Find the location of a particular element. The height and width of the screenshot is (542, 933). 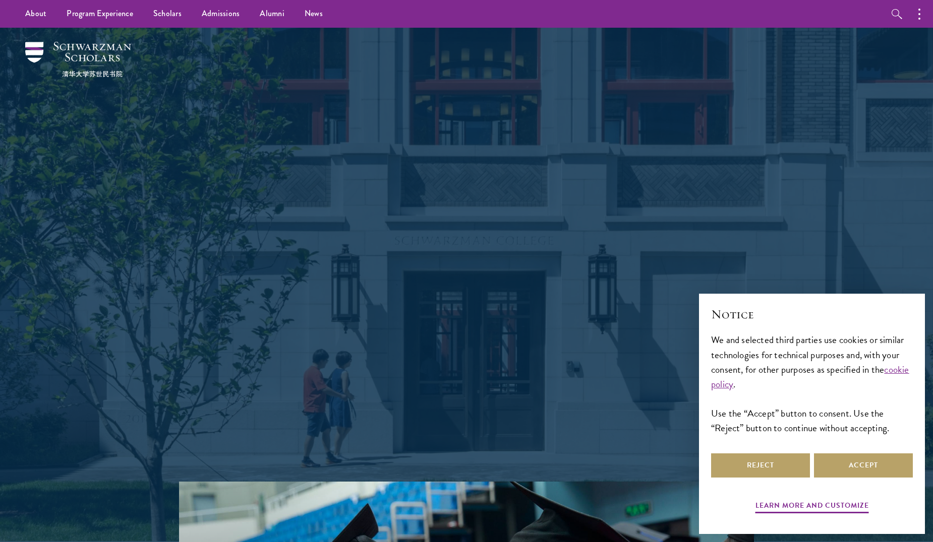

button: Learn more and customize is located at coordinates (812, 507).